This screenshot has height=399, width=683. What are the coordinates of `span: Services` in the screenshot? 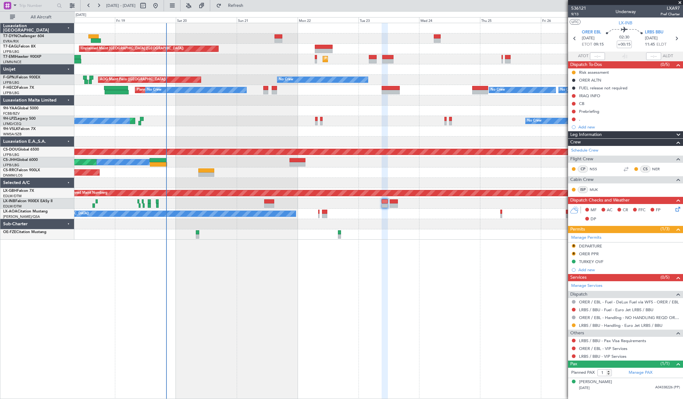 It's located at (579, 278).